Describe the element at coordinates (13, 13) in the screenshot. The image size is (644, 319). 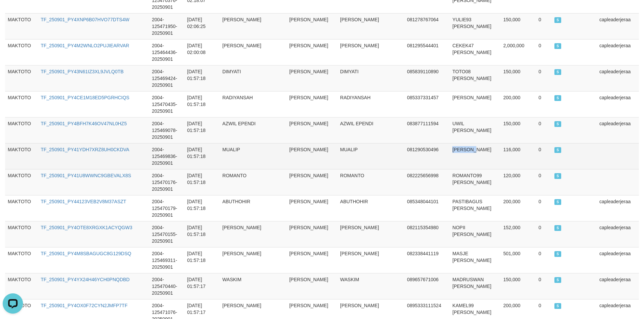
I see `button: Open LiveChat chat widget` at that location.